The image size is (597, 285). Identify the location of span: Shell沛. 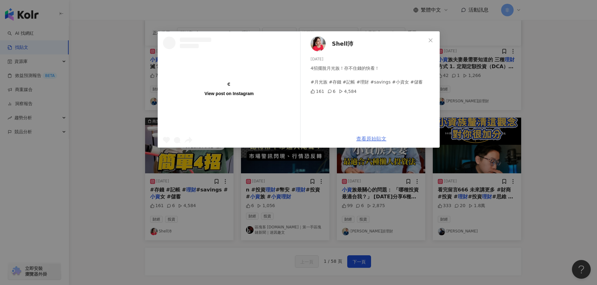
(343, 44).